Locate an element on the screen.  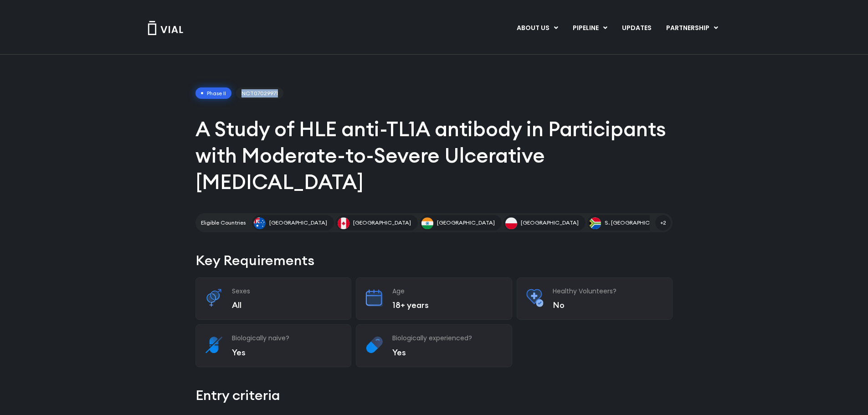
h2: Eligible Countries is located at coordinates (223, 223).